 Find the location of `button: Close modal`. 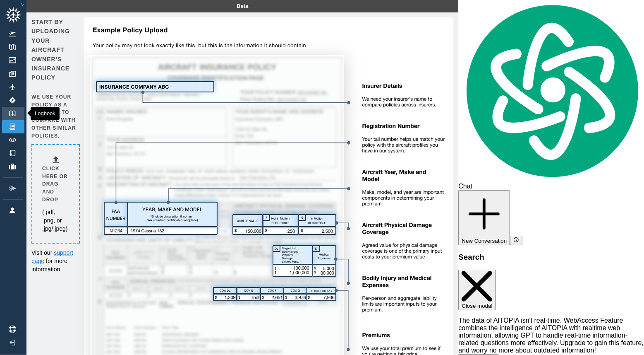

button: Close modal is located at coordinates (477, 290).